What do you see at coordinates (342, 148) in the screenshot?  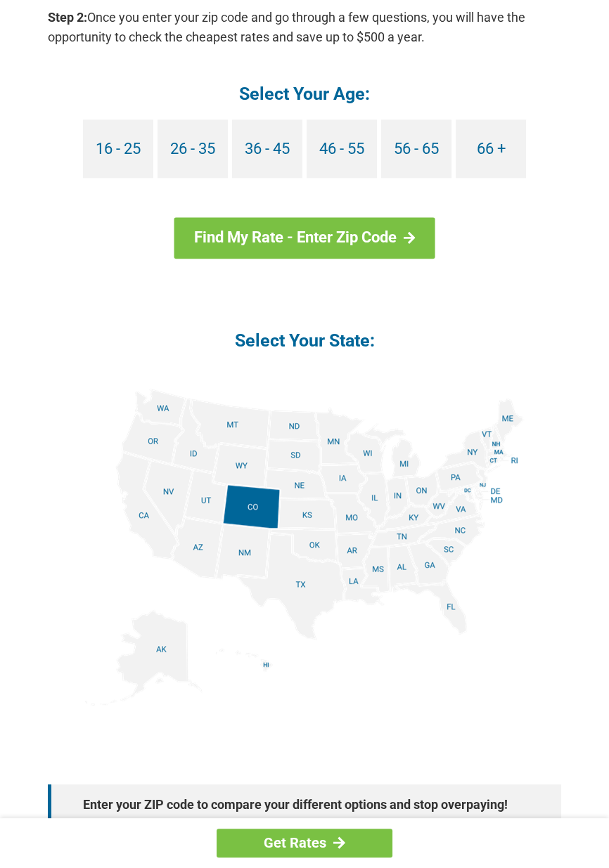 I see `a: 46 - 55` at bounding box center [342, 148].